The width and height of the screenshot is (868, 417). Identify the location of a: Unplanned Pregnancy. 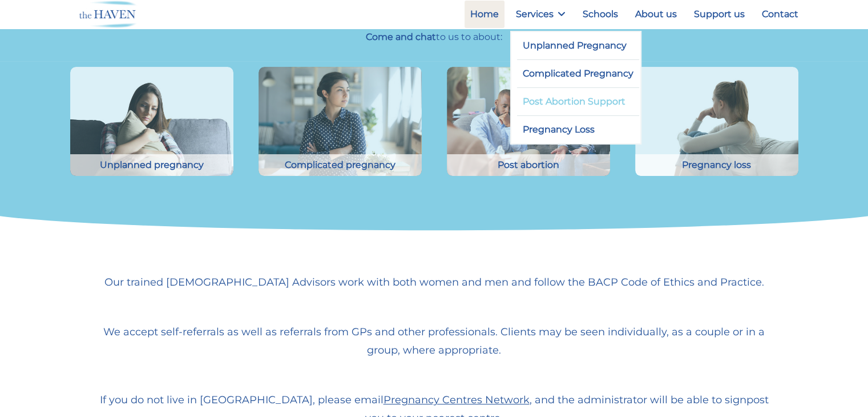
(578, 45).